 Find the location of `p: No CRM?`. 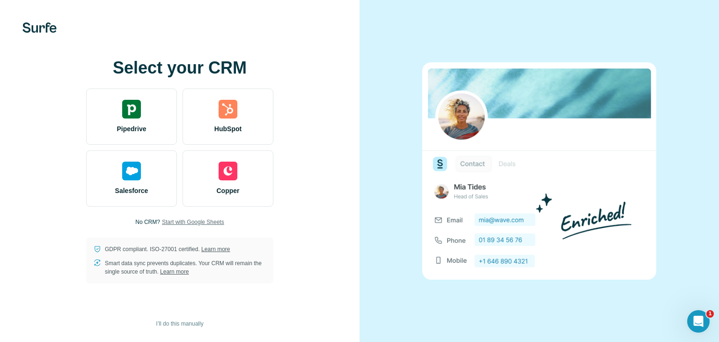

p: No CRM? is located at coordinates (147, 222).